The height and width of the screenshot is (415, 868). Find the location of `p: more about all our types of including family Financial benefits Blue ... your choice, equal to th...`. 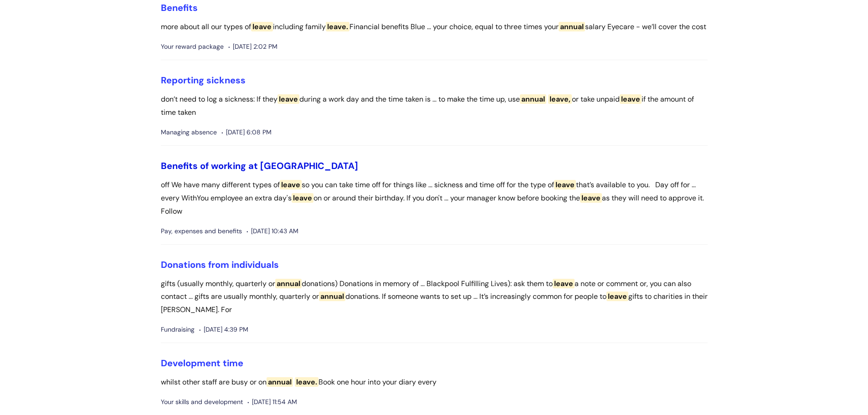

p: more about all our types of including family Financial benefits Blue ... your choice, equal to th... is located at coordinates (434, 27).